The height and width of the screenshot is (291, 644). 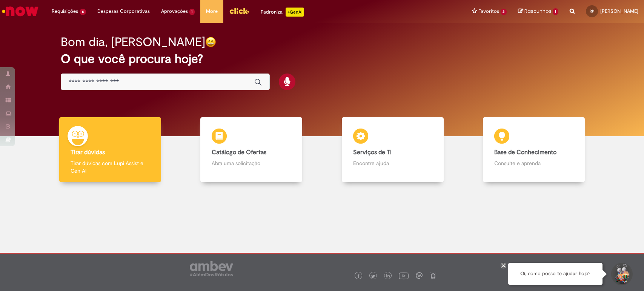 I want to click on span: Requisições, so click(x=65, y=11).